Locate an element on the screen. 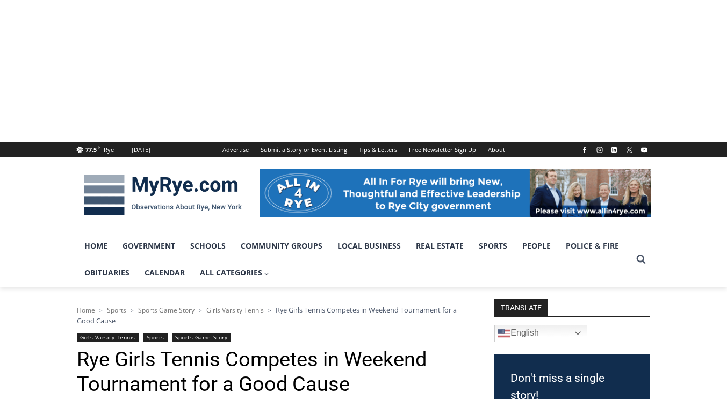 The height and width of the screenshot is (399, 727). a: Local Business is located at coordinates (369, 246).